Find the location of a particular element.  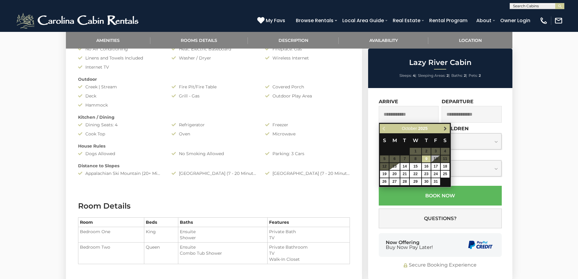

div: Washer / Dryer is located at coordinates (214, 58).